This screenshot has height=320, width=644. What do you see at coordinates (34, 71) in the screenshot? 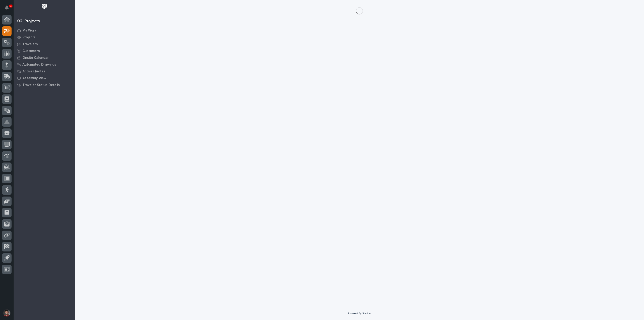
I see `p: Active Quotes` at bounding box center [34, 71].